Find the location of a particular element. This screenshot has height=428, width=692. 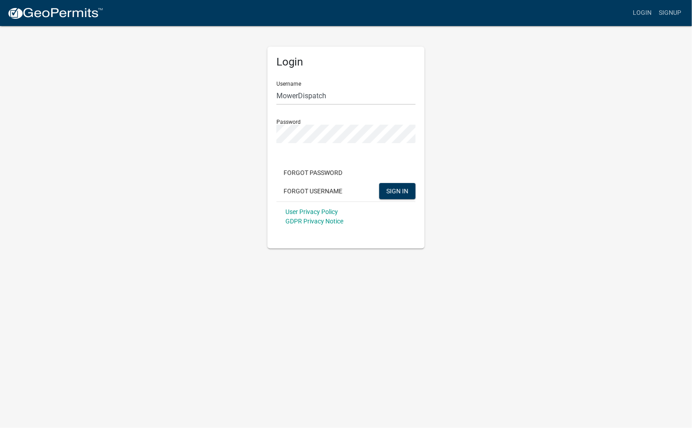

a: GDPR Privacy Notice is located at coordinates (314, 221).